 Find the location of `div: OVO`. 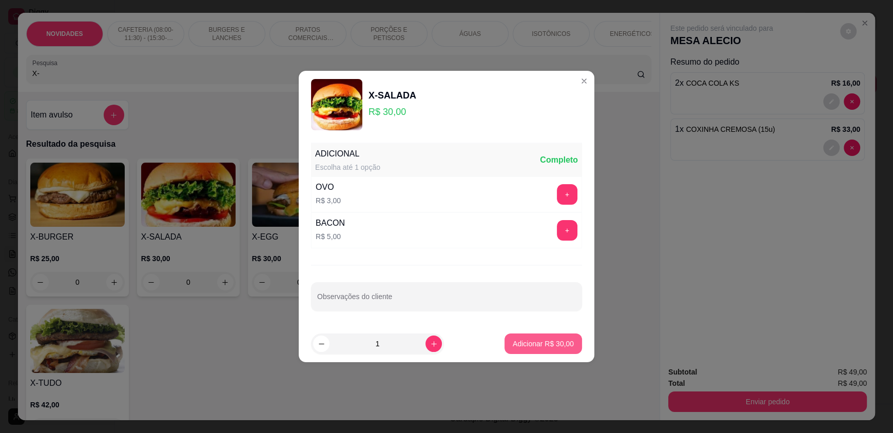

div: OVO is located at coordinates (328, 187).